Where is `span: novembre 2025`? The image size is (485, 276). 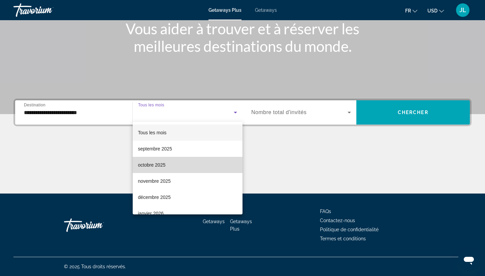 span: novembre 2025 is located at coordinates (154, 181).